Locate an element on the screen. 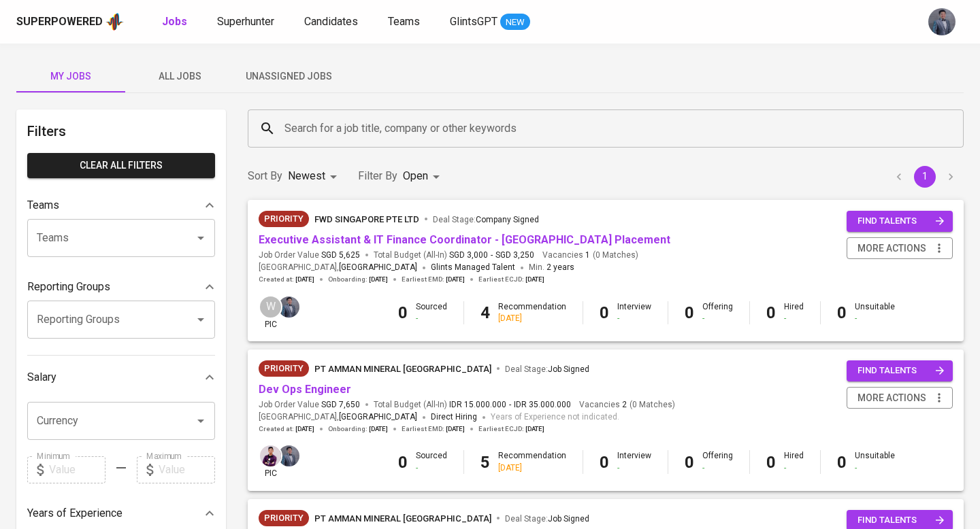 This screenshot has height=529, width=980. div: Teams is located at coordinates (121, 206).